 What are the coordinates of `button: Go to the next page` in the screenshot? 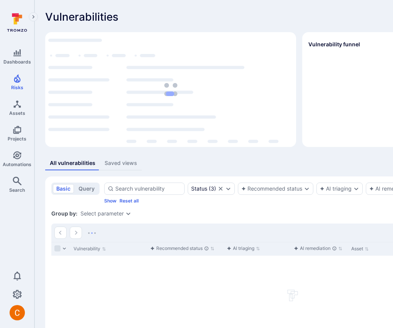 It's located at (76, 233).